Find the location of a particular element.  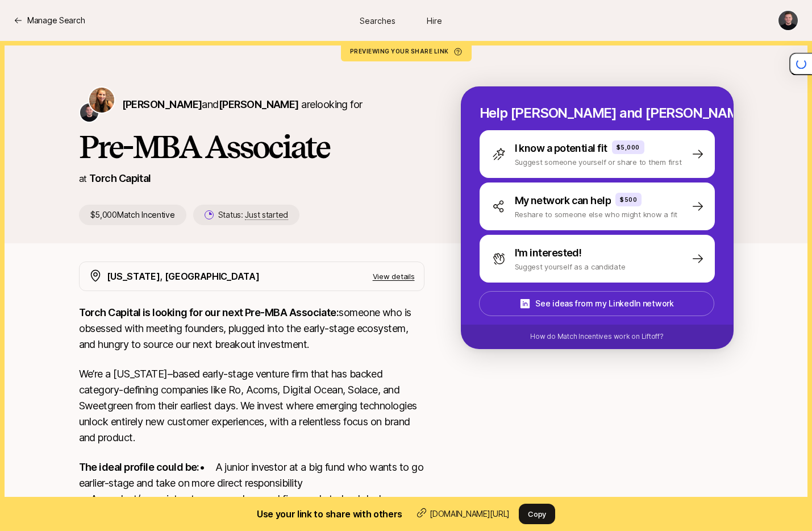

p: $500 is located at coordinates (629, 199).